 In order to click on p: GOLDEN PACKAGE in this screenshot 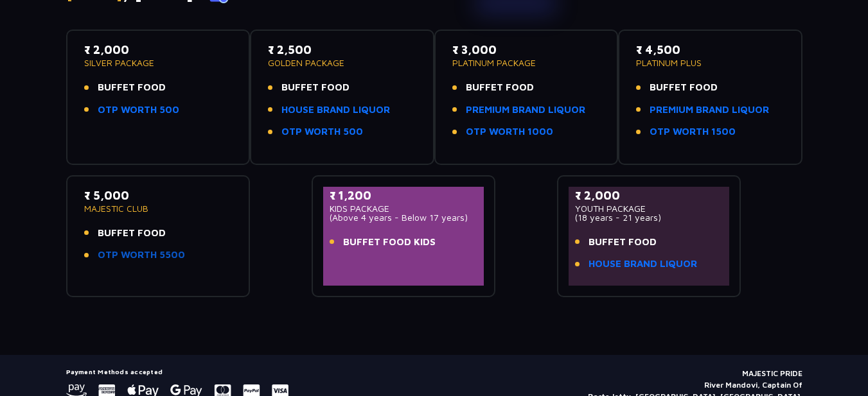, I will do `click(342, 63)`.